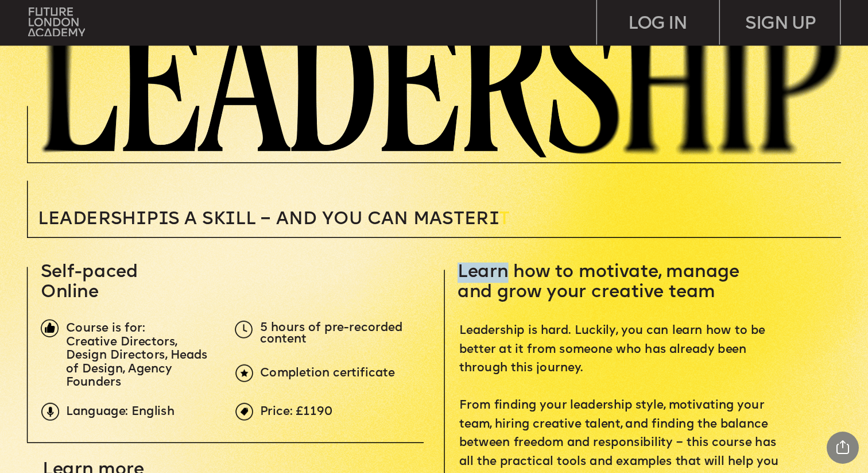  I want to click on img: upload-bfdffa89-fac7-4f57-a443-c7c39906ba42.png, so click(56, 22).